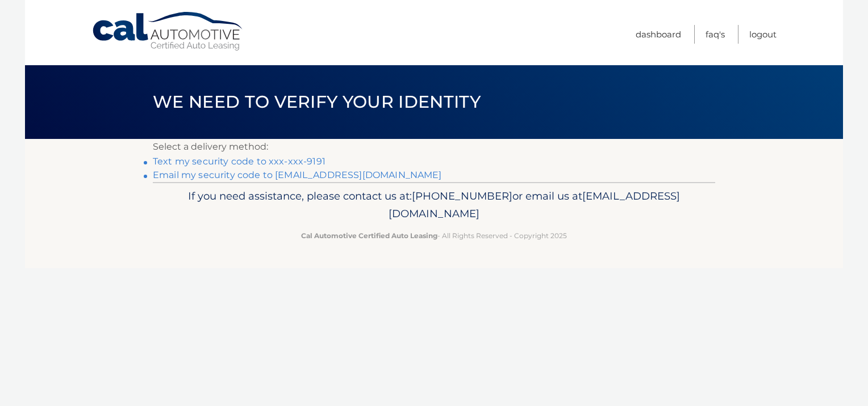  What do you see at coordinates (168, 31) in the screenshot?
I see `a: Cal Automotive` at bounding box center [168, 31].